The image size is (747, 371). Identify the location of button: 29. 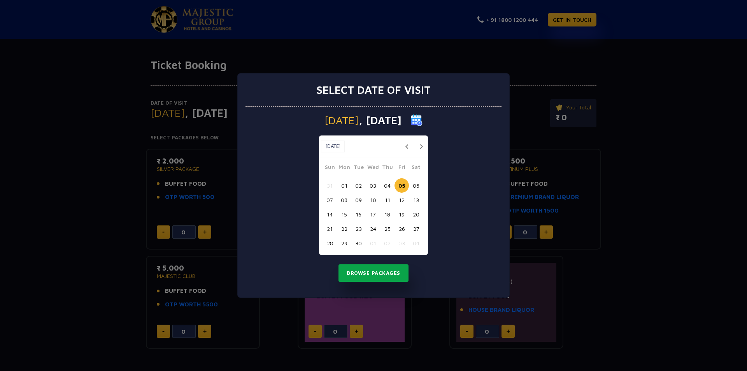
(344, 243).